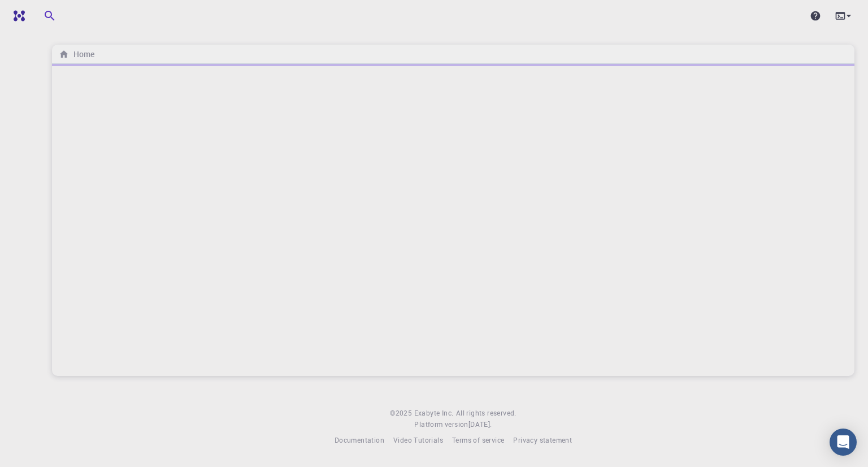 The width and height of the screenshot is (868, 467). Describe the element at coordinates (486, 413) in the screenshot. I see `span: All rights reserved.` at that location.